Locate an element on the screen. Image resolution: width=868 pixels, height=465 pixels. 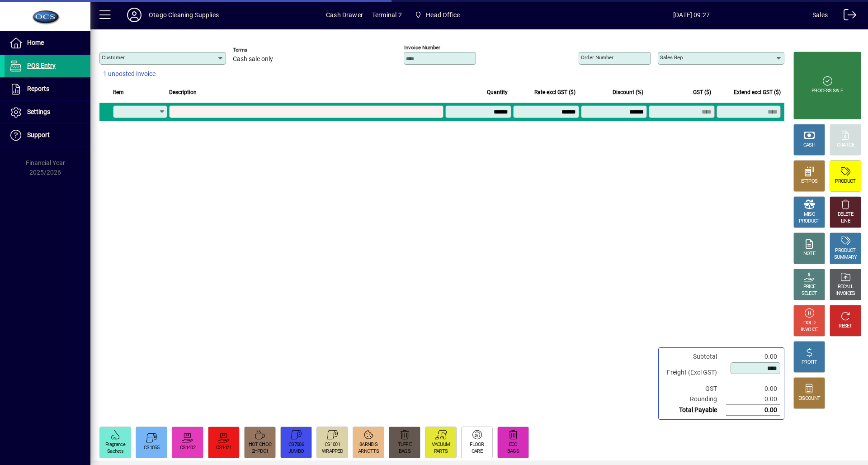
span: Quantity is located at coordinates (497, 92).